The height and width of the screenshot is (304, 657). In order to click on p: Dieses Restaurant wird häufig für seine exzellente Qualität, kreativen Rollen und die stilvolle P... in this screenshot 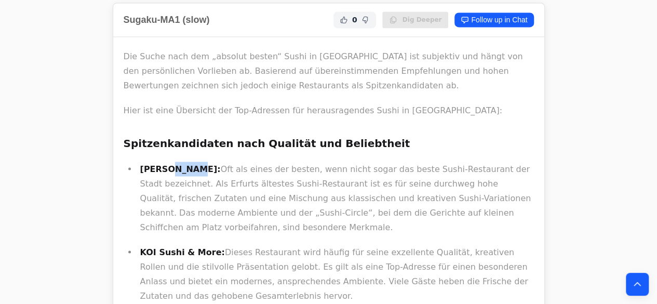, I will do `click(337, 274)`.